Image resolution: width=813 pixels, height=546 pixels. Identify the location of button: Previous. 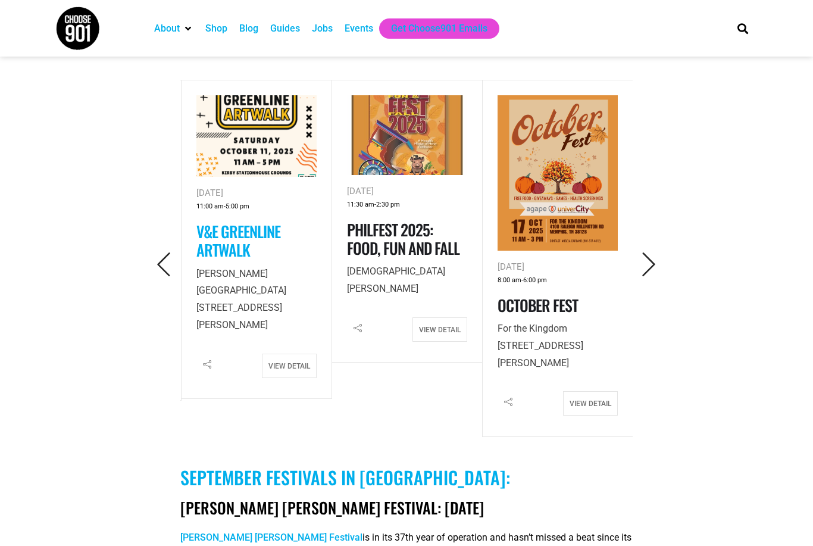
(164, 265).